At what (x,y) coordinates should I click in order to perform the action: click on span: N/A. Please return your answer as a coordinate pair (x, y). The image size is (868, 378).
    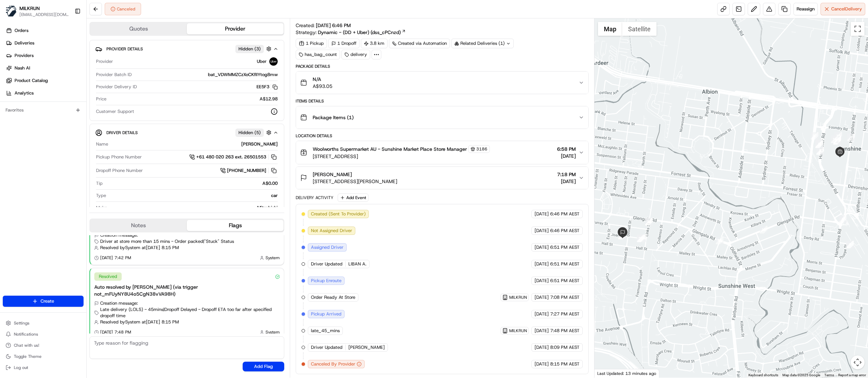
    Looking at the image, I should click on (323, 79).